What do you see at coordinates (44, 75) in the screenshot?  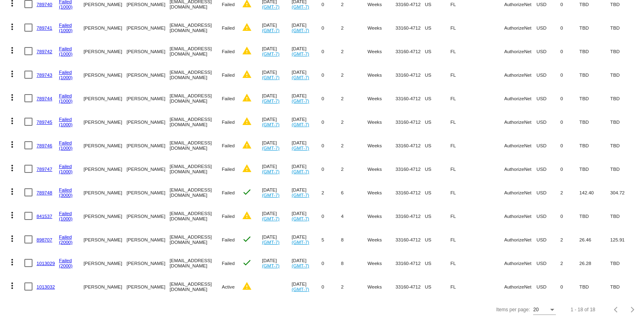 I see `a: 789743` at bounding box center [44, 75].